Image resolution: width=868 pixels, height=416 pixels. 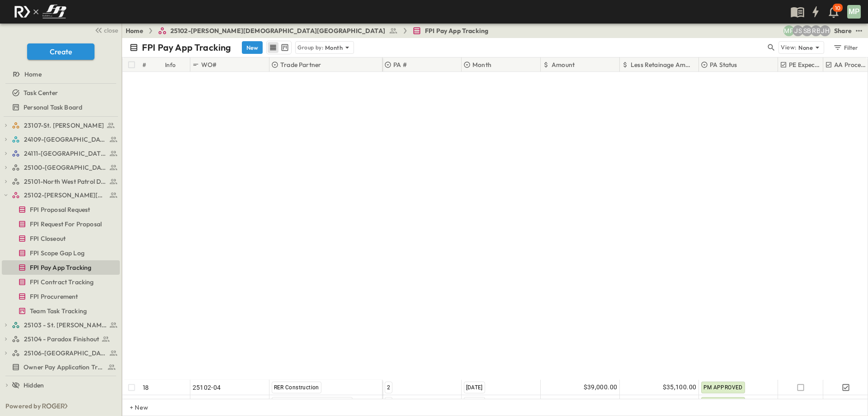 What do you see at coordinates (61, 339) in the screenshot?
I see `div: 25104 - Paradox Finishouttest` at bounding box center [61, 339].